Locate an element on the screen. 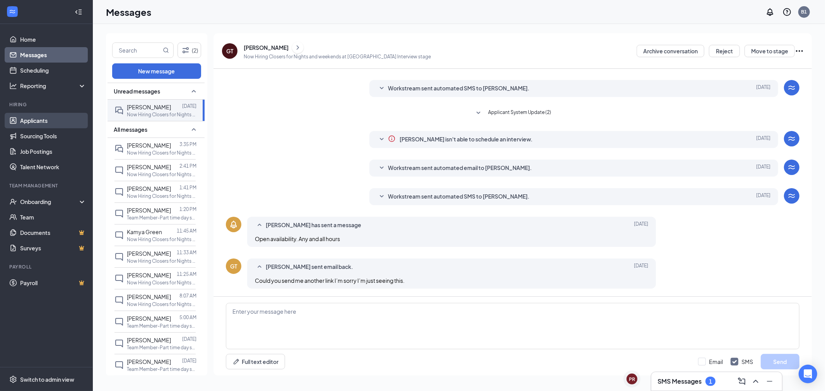 The width and height of the screenshot is (825, 391). svg: Filter is located at coordinates (186, 50).